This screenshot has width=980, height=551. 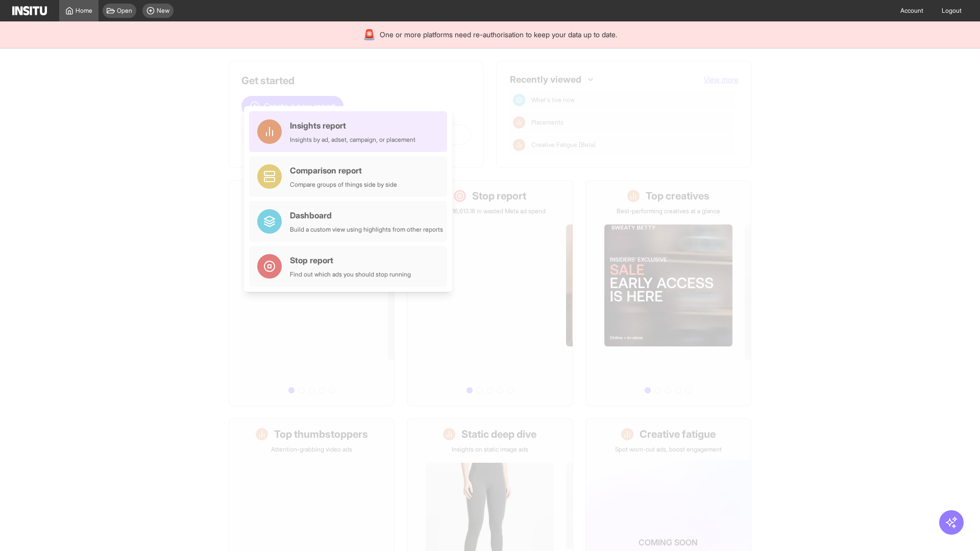 I want to click on img: Logo, so click(x=29, y=11).